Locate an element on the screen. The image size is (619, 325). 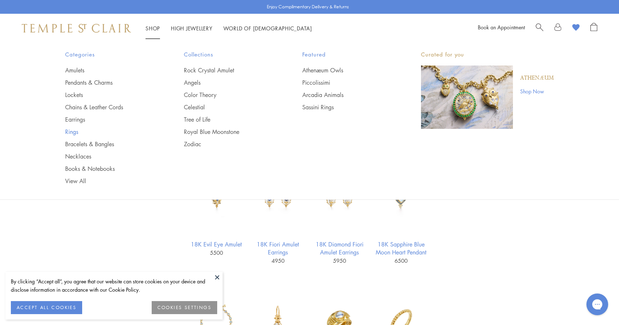
a: Open Shopping Bag is located at coordinates (594, 28).